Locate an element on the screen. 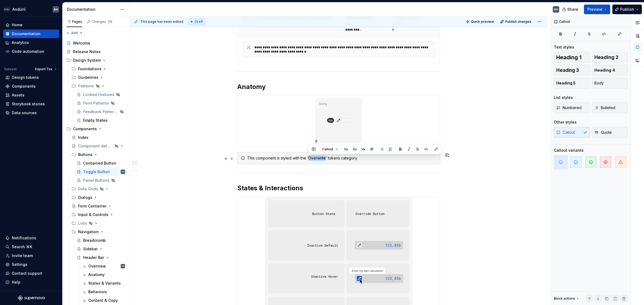 The width and height of the screenshot is (644, 305). button: Contact support is located at coordinates (31, 273).